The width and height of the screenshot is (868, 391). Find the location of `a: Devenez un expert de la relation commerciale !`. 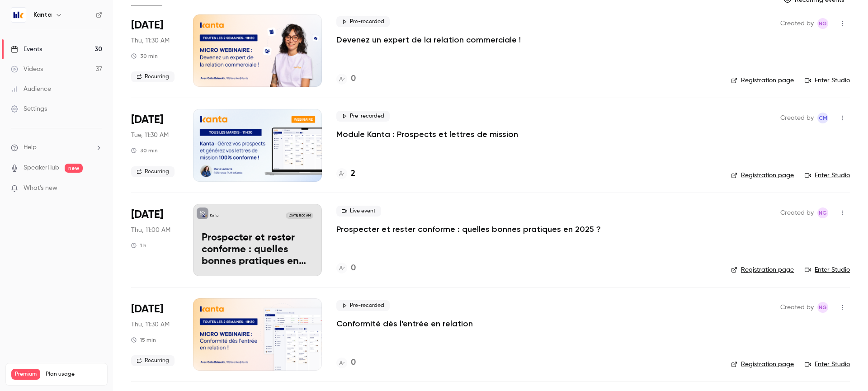

a: Devenez un expert de la relation commerciale ! is located at coordinates (428, 40).